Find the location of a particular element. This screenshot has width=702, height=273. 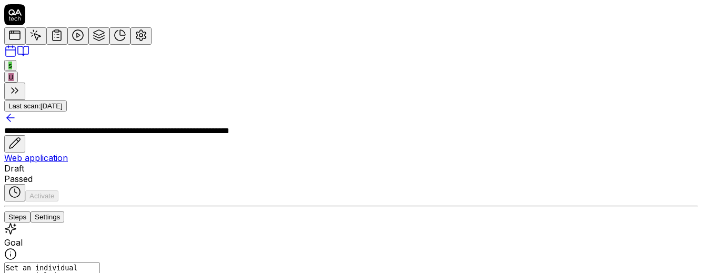

span: s is located at coordinates (10, 65).